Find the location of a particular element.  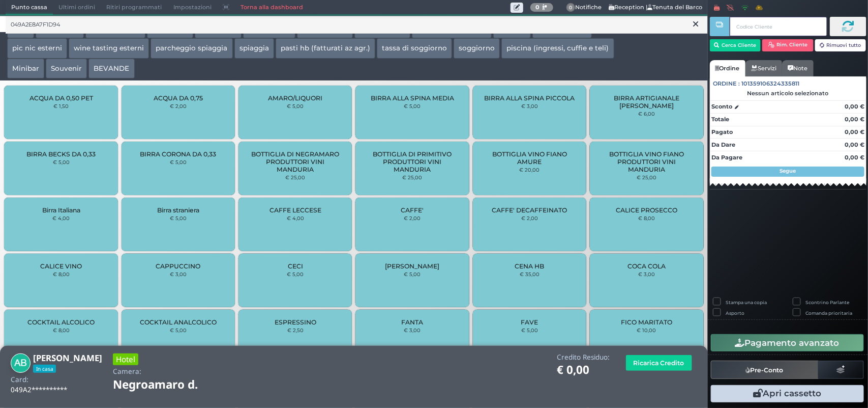

button: Apri cassetto is located at coordinates (787, 393).